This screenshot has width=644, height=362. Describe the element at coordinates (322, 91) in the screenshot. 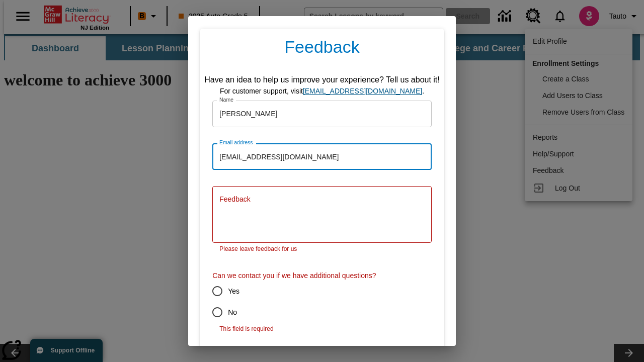

I see `div: For customer support, visit .` at that location.